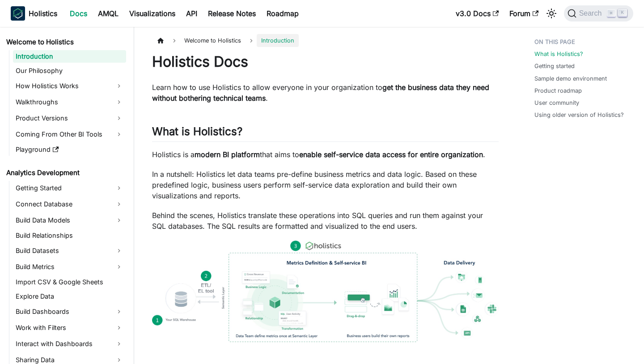 The image size is (644, 364). I want to click on a: What is Holistics?, so click(559, 54).